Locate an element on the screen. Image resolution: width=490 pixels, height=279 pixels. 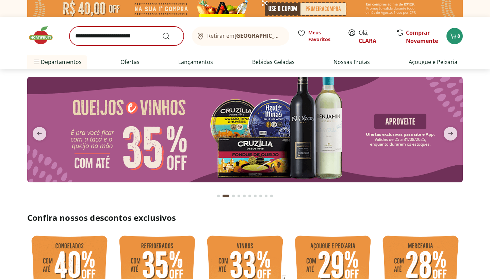
img: queijos e vinhos is located at coordinates (245, 130).